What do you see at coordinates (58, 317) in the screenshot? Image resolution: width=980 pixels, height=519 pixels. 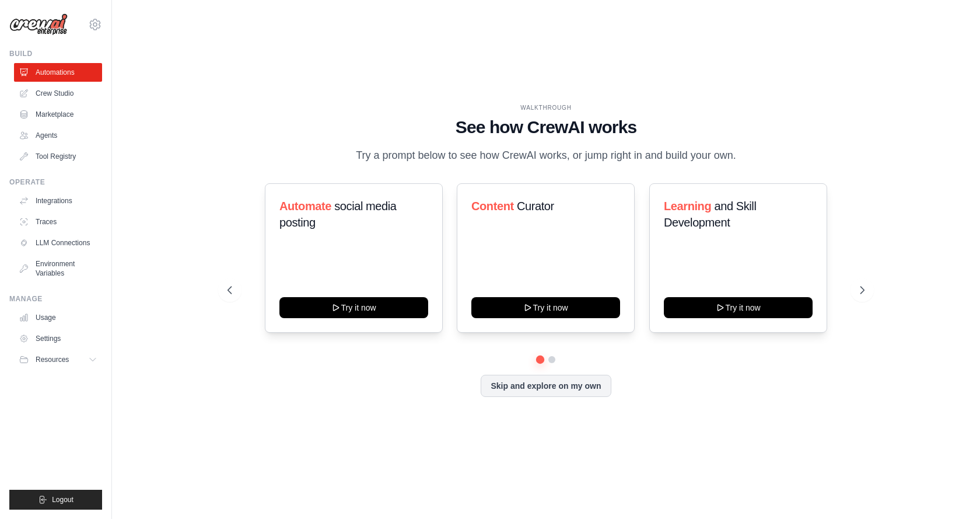 I see `a: Usage` at bounding box center [58, 317].